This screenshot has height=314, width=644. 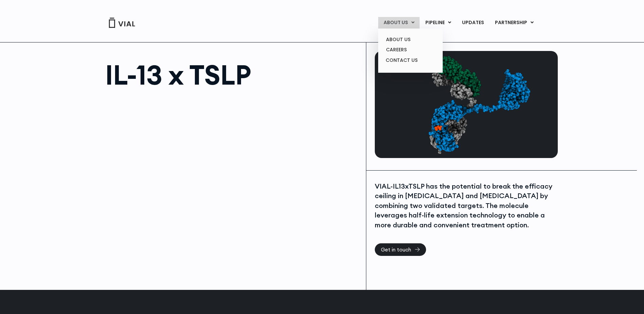 I want to click on span: Get in touch, so click(x=395, y=249).